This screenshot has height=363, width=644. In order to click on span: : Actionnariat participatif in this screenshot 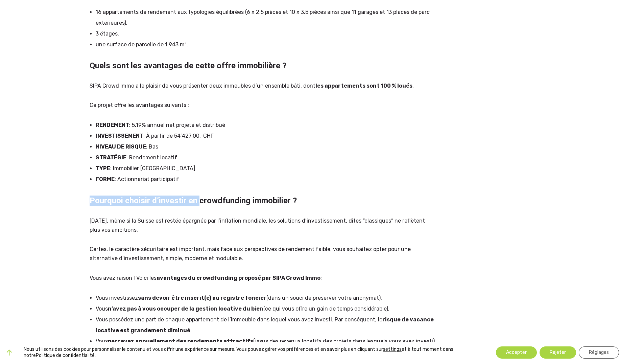, I will do `click(147, 179)`.